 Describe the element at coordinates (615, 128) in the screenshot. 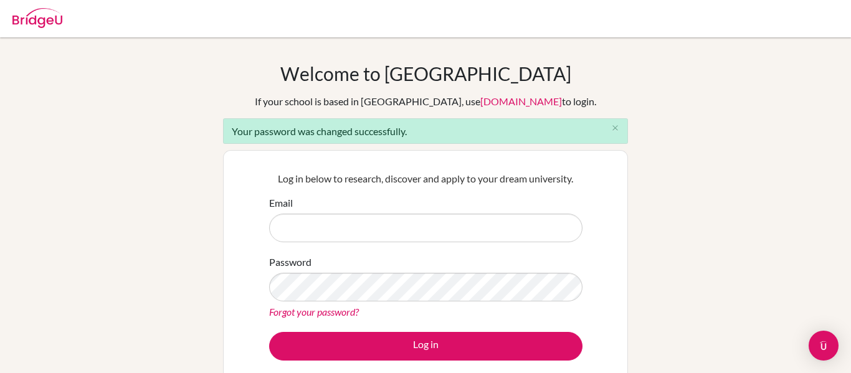

I see `i: close` at that location.